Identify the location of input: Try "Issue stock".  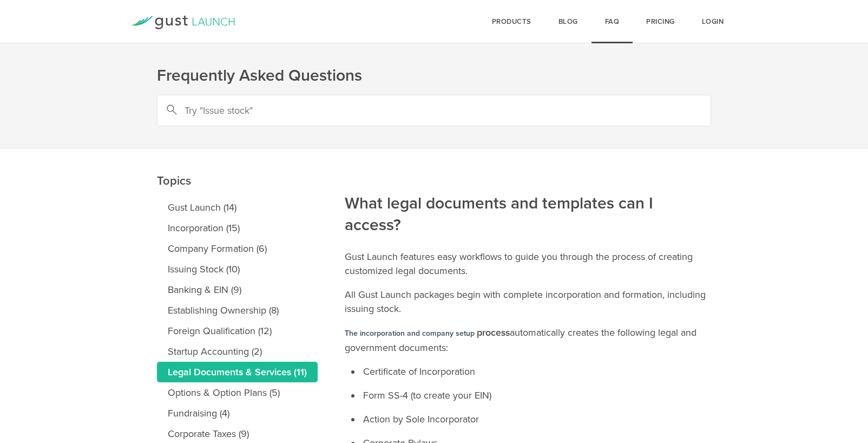
(434, 110).